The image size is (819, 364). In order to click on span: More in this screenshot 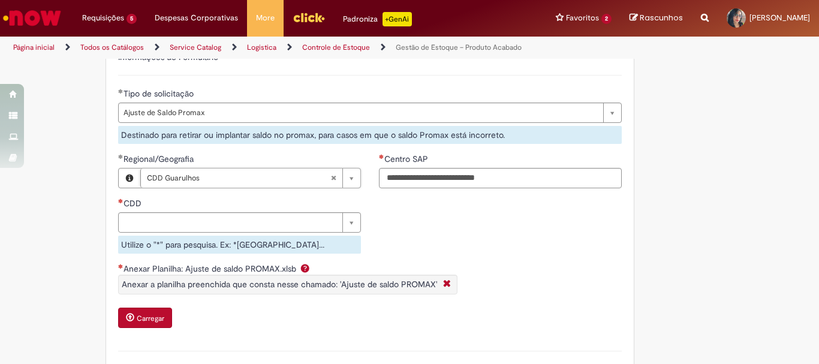, I will do `click(265, 18)`.